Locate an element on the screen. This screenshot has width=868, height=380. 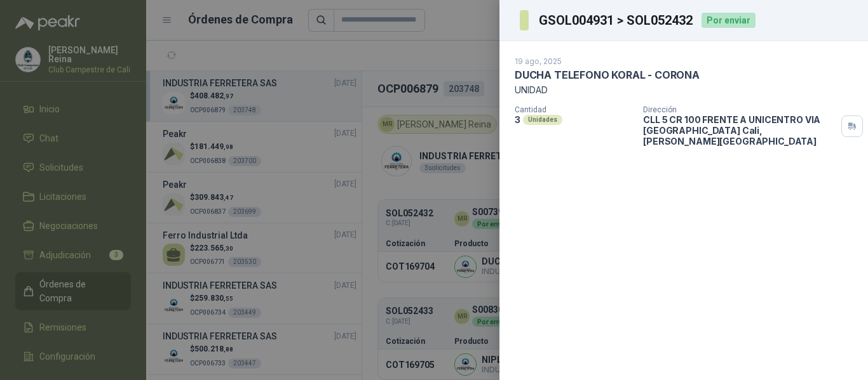
p: DUCHA TELEFONO KORAL - CORONA is located at coordinates (607, 75).